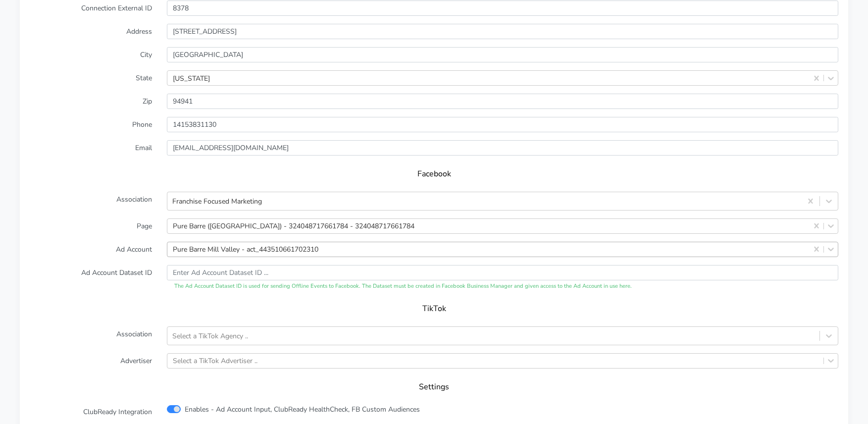  Describe the element at coordinates (502, 147) in the screenshot. I see `input: Enter Email ...` at that location.